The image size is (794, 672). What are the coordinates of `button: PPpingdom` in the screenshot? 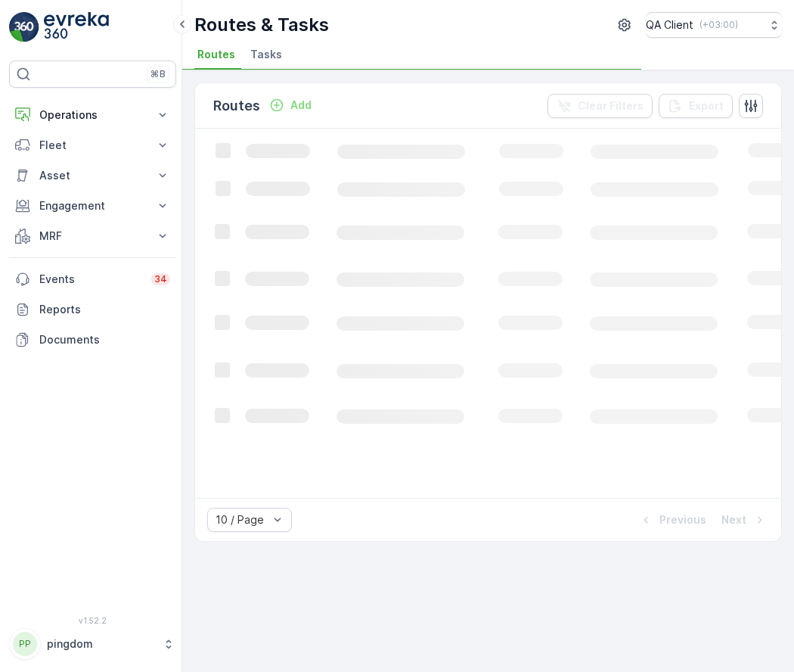 It's located at (92, 644).